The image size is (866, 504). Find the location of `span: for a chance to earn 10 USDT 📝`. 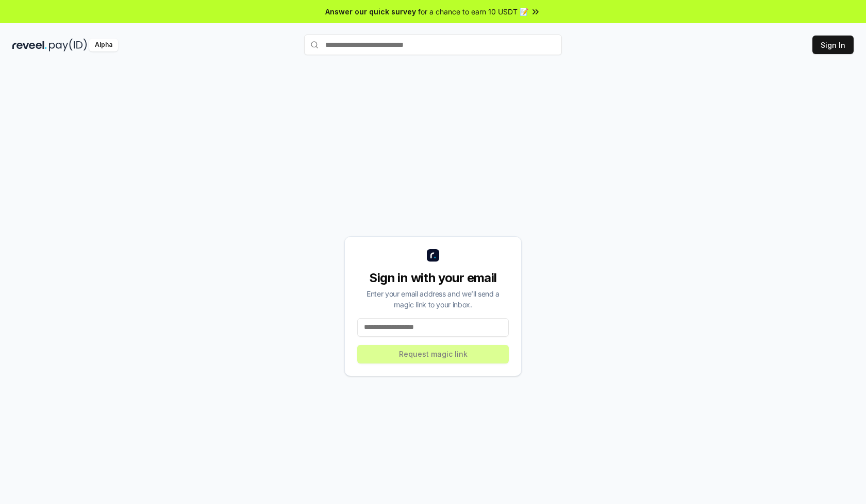

span: for a chance to earn 10 USDT 📝 is located at coordinates (473, 12).